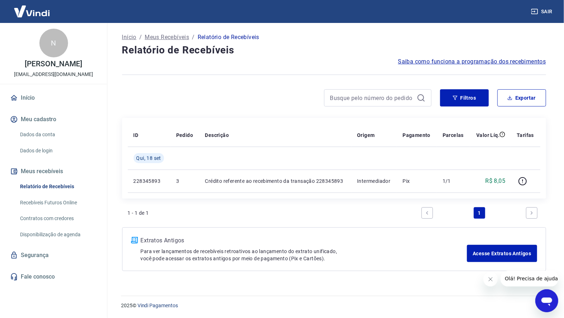 The height and width of the screenshot is (318, 564). Describe the element at coordinates (374, 181) in the screenshot. I see `p: Intermediador` at that location.